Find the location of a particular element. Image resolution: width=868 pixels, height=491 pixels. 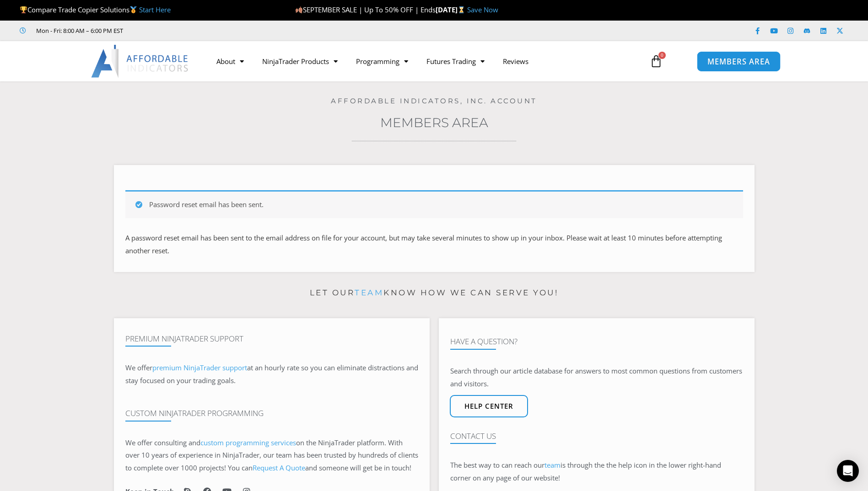

img: LogoAI | Affordable Indicators – NinjaTrader is located at coordinates (140, 61).